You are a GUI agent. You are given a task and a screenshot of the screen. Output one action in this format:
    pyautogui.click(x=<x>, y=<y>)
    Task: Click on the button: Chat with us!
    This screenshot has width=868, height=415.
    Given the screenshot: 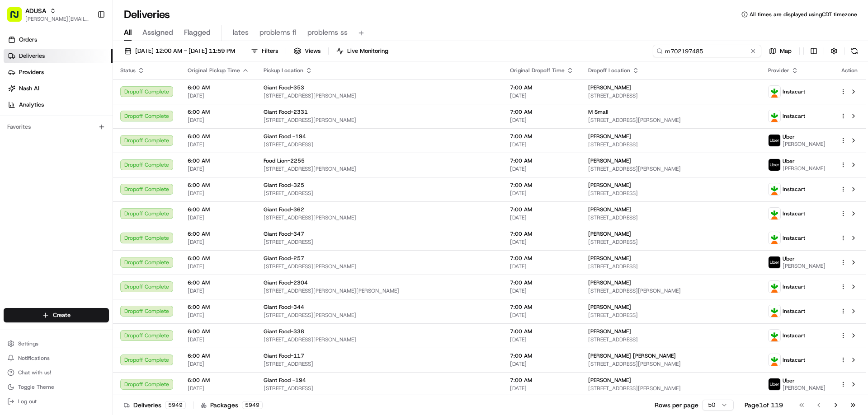 What is the action you would take?
    pyautogui.click(x=56, y=372)
    